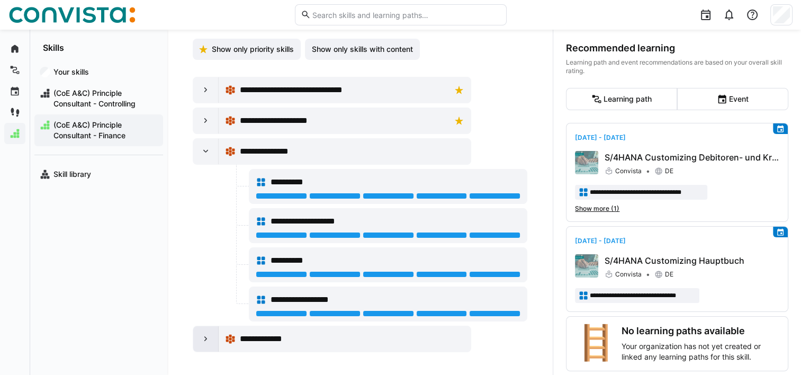 The image size is (801, 375). Describe the element at coordinates (587, 163) in the screenshot. I see `img: S/4HANA Customizing Debitoren- und Kreditorenbuchhaltung` at that location.